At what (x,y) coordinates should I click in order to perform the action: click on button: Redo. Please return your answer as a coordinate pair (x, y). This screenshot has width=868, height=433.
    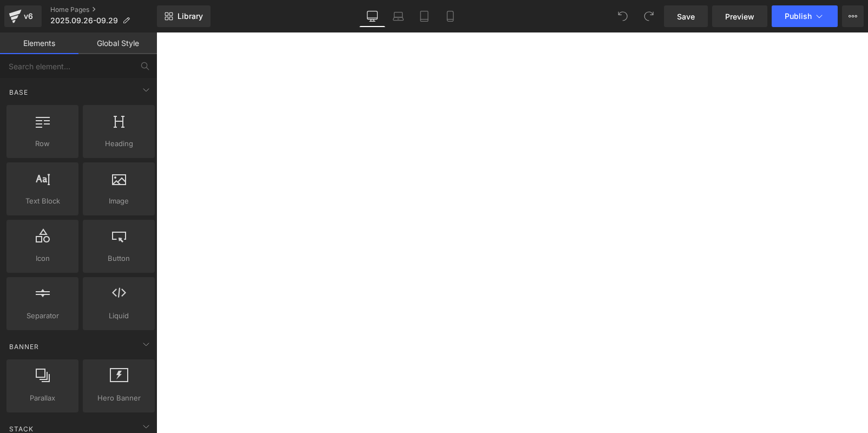
    Looking at the image, I should click on (649, 16).